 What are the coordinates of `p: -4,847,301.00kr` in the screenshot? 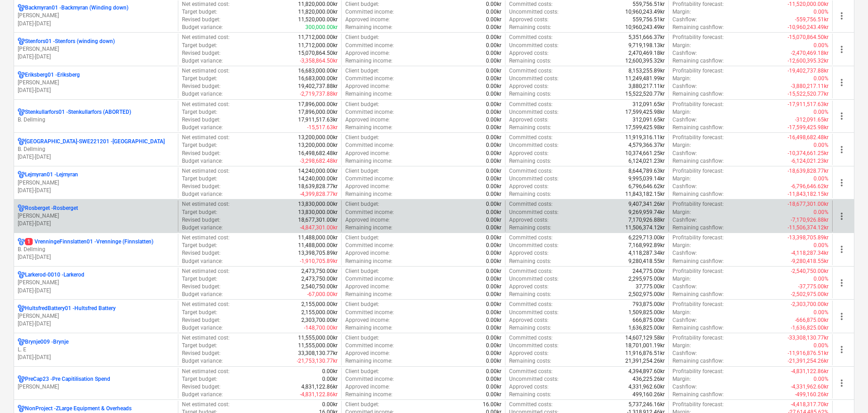 It's located at (319, 227).